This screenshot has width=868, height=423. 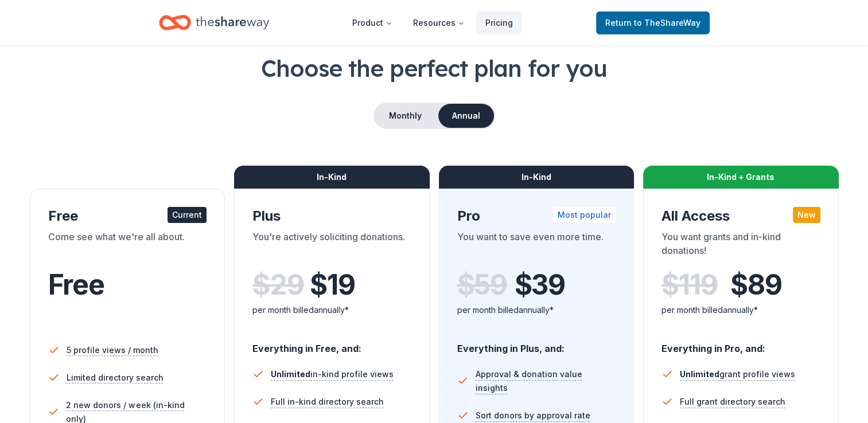 I want to click on span: Approval & donation value insights, so click(x=545, y=381).